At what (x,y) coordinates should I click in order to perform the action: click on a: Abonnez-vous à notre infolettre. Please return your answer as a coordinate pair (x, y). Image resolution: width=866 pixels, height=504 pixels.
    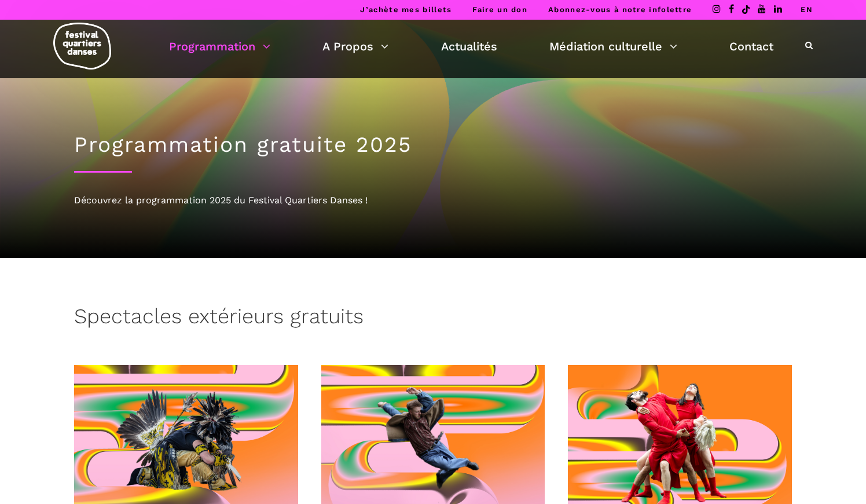
    Looking at the image, I should click on (620, 9).